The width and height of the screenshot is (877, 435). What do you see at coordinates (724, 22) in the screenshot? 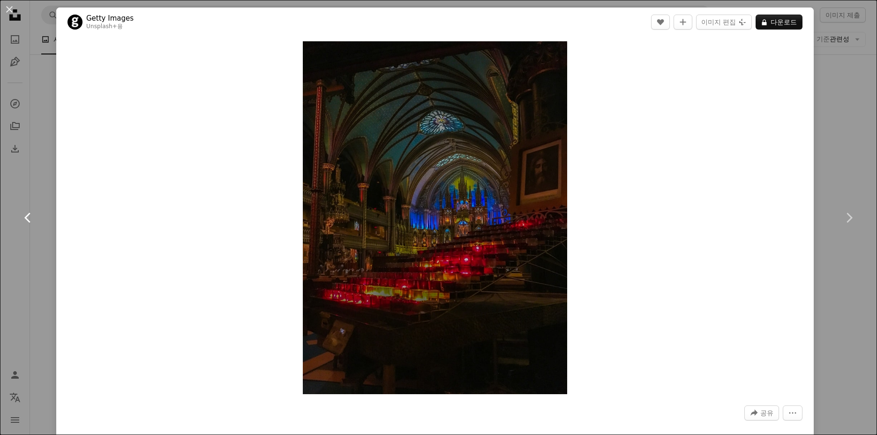
I see `button: 이미지 편집` at bounding box center [724, 22].